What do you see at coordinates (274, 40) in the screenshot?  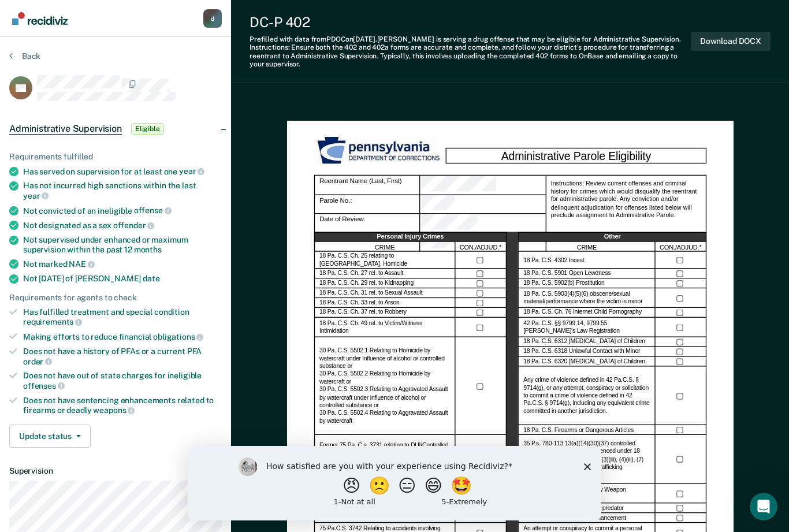 I see `button: 5` at bounding box center [274, 40].